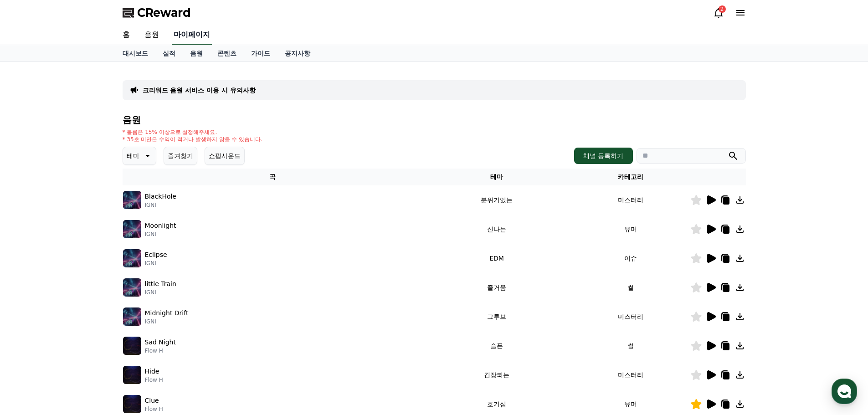 Image resolution: width=868 pixels, height=415 pixels. What do you see at coordinates (199, 90) in the screenshot?
I see `a: 크리워드 음원 서비스 이용 시 유의사항` at bounding box center [199, 90].